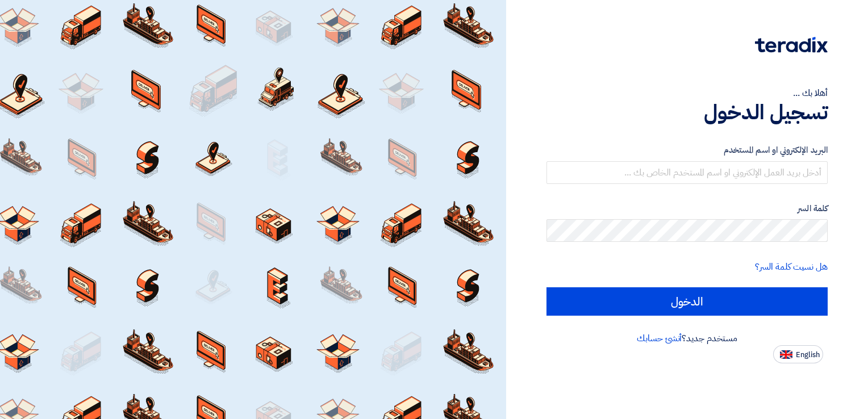 This screenshot has height=419, width=868. What do you see at coordinates (791, 267) in the screenshot?
I see `a: هل نسيت كلمة السر؟` at bounding box center [791, 267].